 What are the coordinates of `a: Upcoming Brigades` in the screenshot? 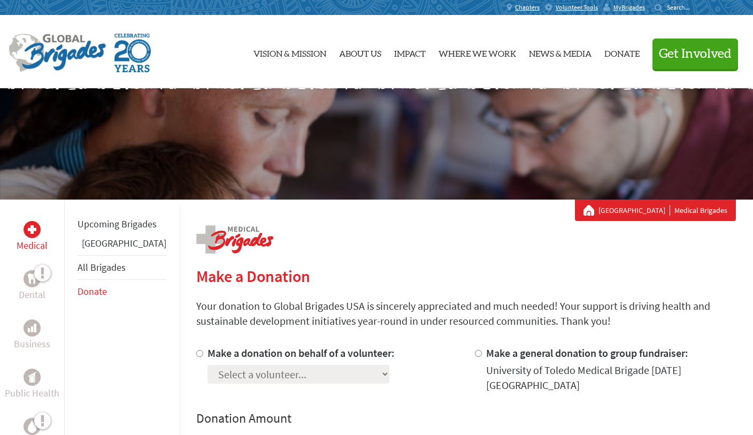 It's located at (117, 223).